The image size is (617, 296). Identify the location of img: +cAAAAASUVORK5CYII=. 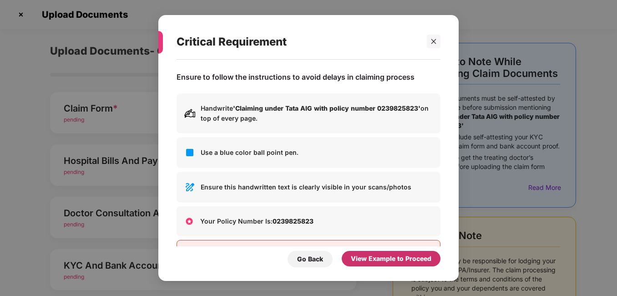
(189, 221).